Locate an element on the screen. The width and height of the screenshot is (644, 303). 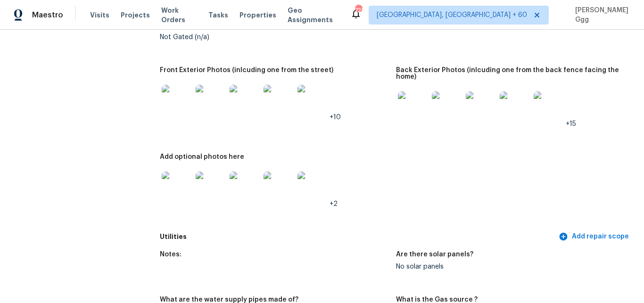
h5: Front Exterior Photos (inlcuding one from the street) is located at coordinates (247, 70).